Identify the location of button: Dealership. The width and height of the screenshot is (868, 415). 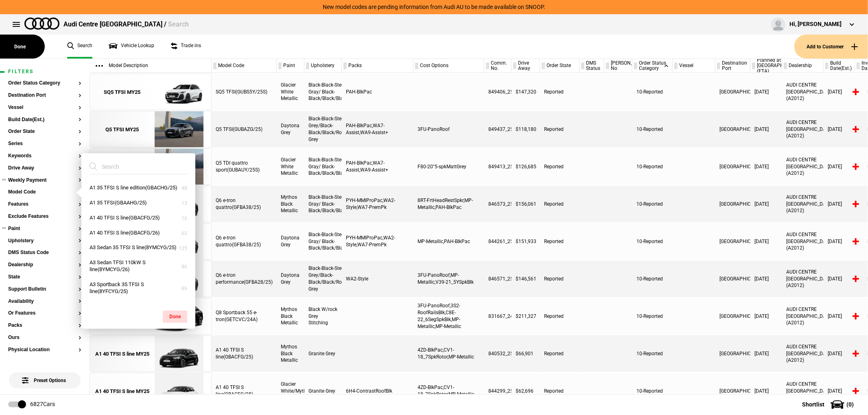
(44, 265).